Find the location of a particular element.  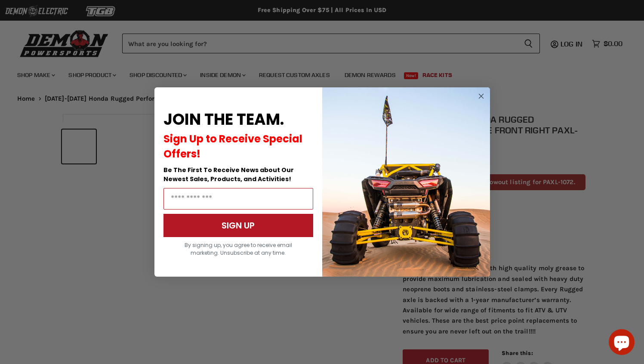

span: JOIN THE TEAM. is located at coordinates (224, 119).